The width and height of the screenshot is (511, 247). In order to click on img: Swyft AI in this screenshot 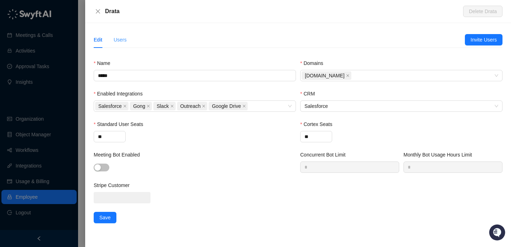, I will do `click(14, 14)`.